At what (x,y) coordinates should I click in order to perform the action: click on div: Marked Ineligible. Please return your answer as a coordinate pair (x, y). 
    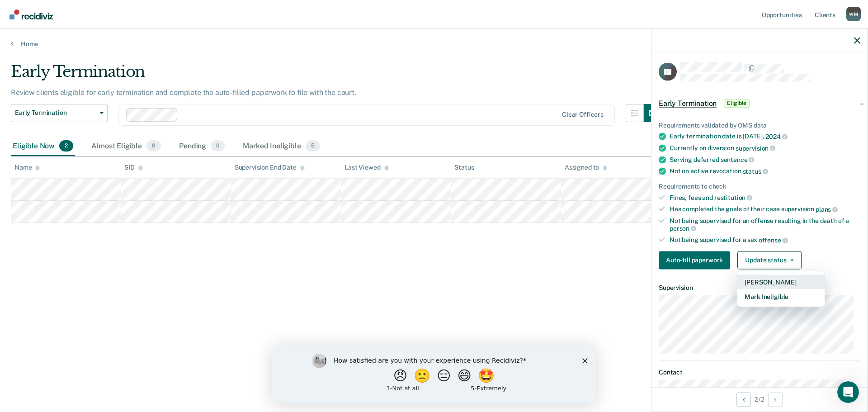
    Looking at the image, I should click on (281, 146).